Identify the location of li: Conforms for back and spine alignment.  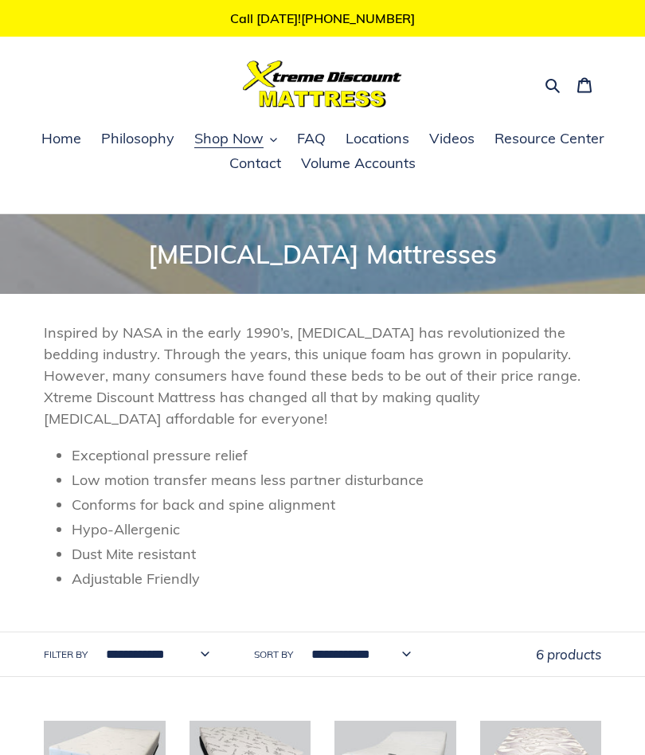
(336, 504).